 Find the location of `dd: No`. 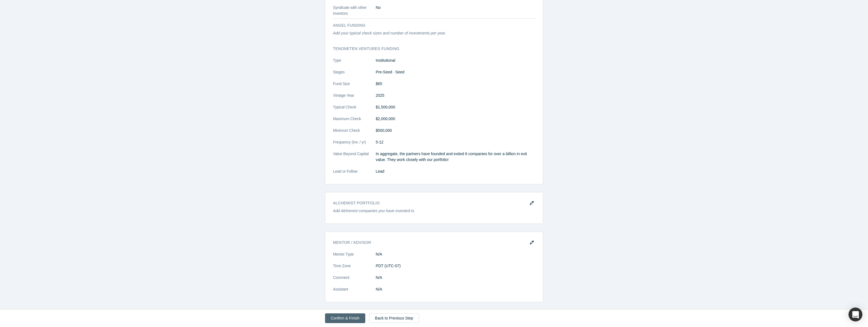

dd: No is located at coordinates (456, 7).